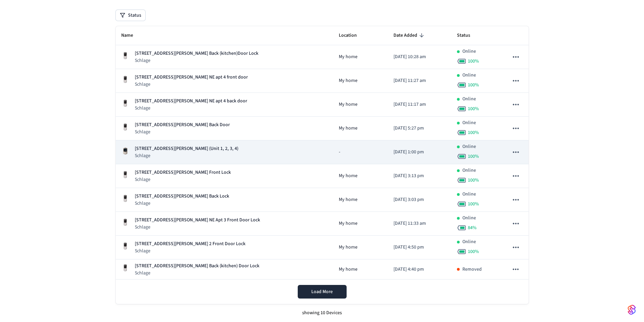  Describe the element at coordinates (322, 291) in the screenshot. I see `button: Load More` at that location.